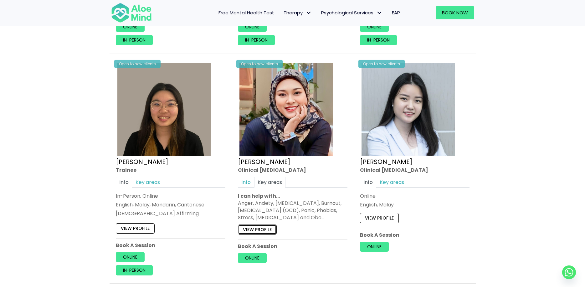 This screenshot has height=287, width=585. What do you see at coordinates (164, 109) in the screenshot?
I see `img: Profile – Xin Yi` at bounding box center [164, 109].